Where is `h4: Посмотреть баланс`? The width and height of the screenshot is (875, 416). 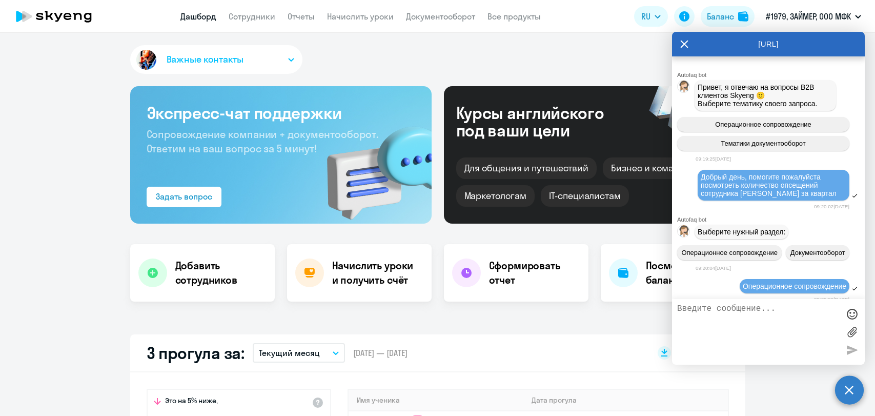
h4: Посмотреть баланс is located at coordinates (692, 273).